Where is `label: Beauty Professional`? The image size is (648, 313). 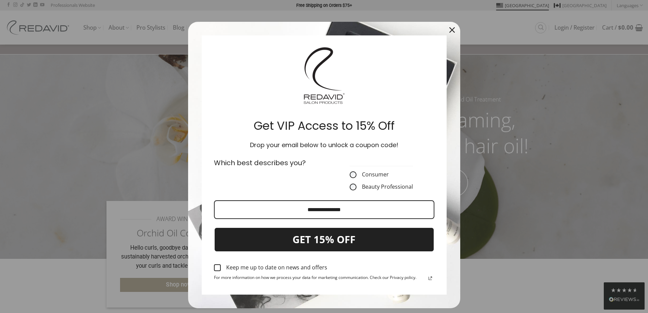
label: Beauty Professional is located at coordinates (381, 187).